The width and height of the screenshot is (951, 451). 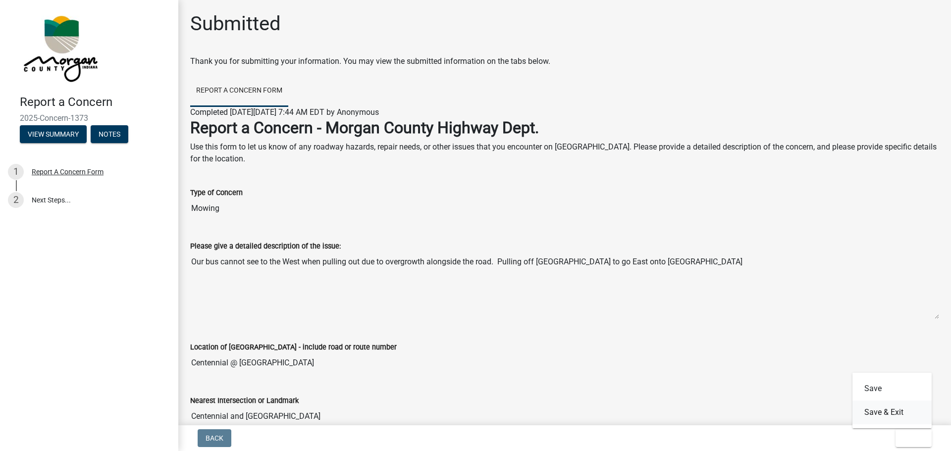 I want to click on strong: Report a Concern - Morgan County Highway Dept., so click(x=365, y=128).